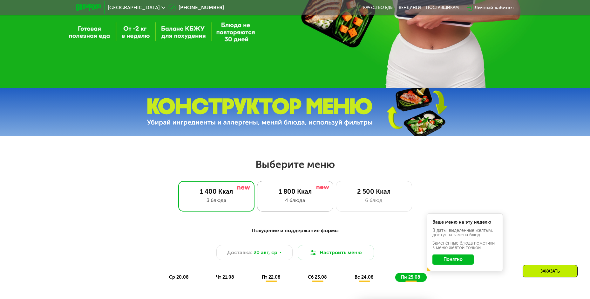 Image resolution: width=590 pixels, height=299 pixels. Describe the element at coordinates (550, 271) in the screenshot. I see `div: Заказать` at that location.